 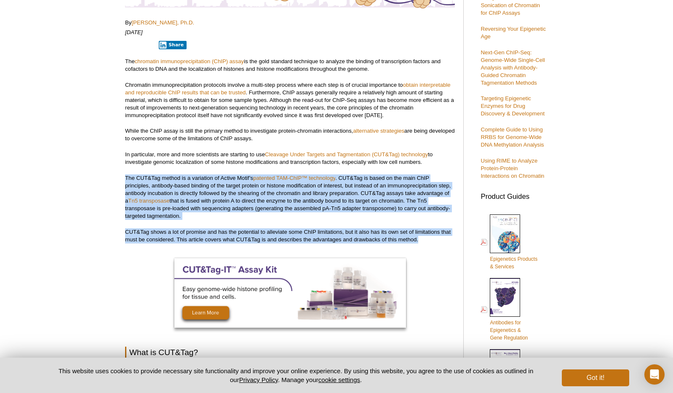 I want to click on a: alternative strategies, so click(x=378, y=130).